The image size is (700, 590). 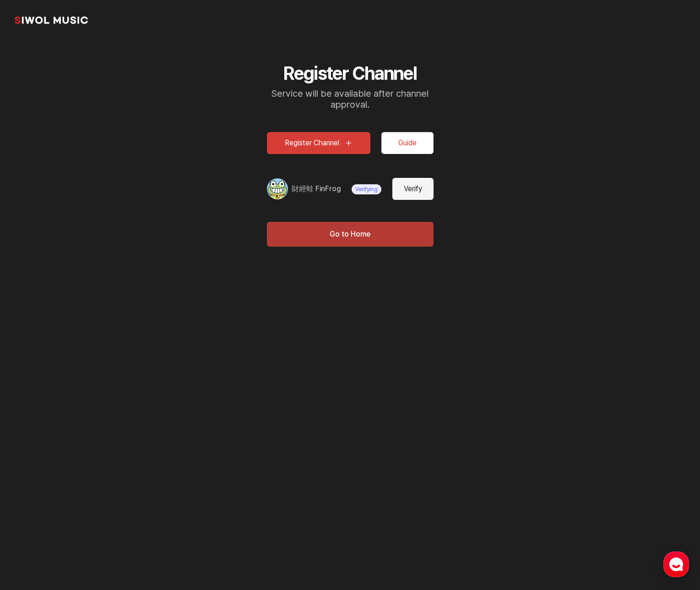 I want to click on a: 財經蛙 FinFrog, so click(x=316, y=189).